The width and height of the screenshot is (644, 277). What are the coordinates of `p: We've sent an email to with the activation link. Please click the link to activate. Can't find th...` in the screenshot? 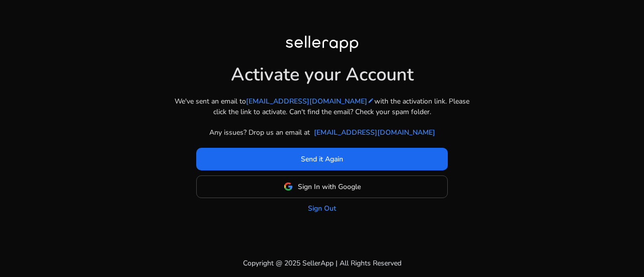 It's located at (322, 107).